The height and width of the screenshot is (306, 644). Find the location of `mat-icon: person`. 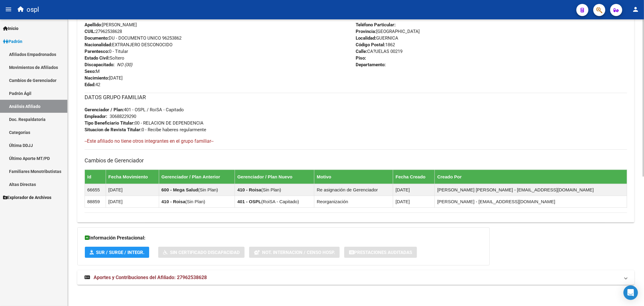

mat-icon: person is located at coordinates (635, 9).